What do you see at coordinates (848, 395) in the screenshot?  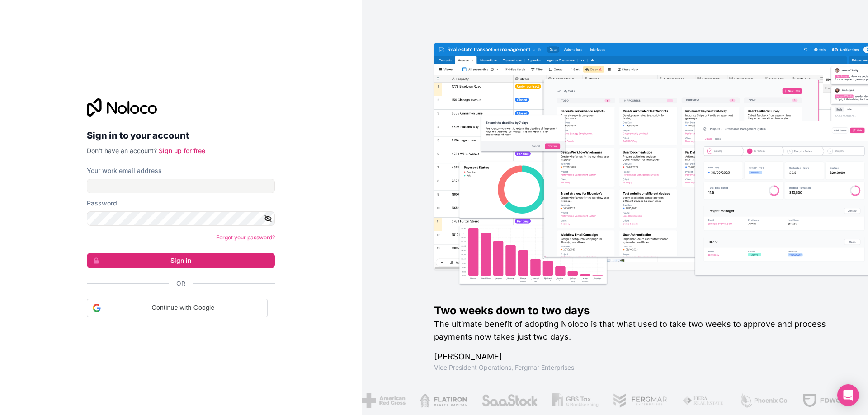 I see `div: Open Intercom Messenger` at bounding box center [848, 395].